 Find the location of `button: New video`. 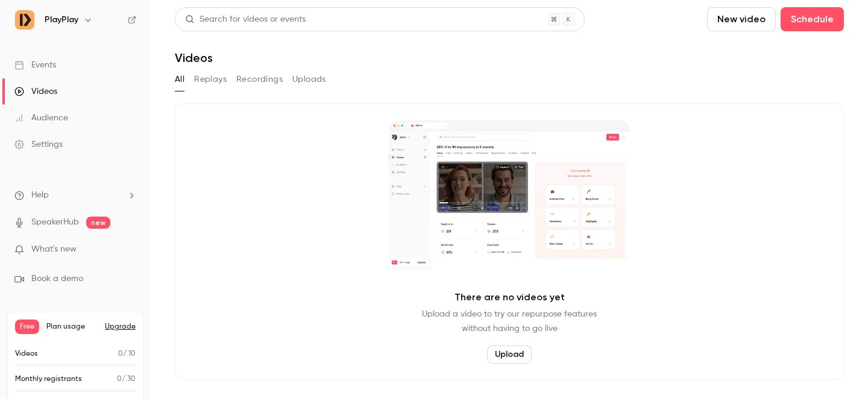

button: New video is located at coordinates (741, 19).